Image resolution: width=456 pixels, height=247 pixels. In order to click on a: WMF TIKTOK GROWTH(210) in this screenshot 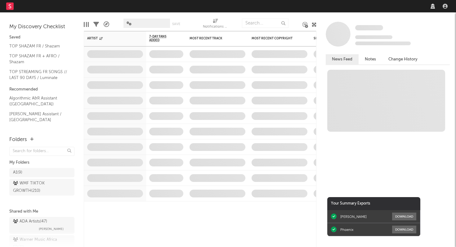, I will do `click(42, 188)`.